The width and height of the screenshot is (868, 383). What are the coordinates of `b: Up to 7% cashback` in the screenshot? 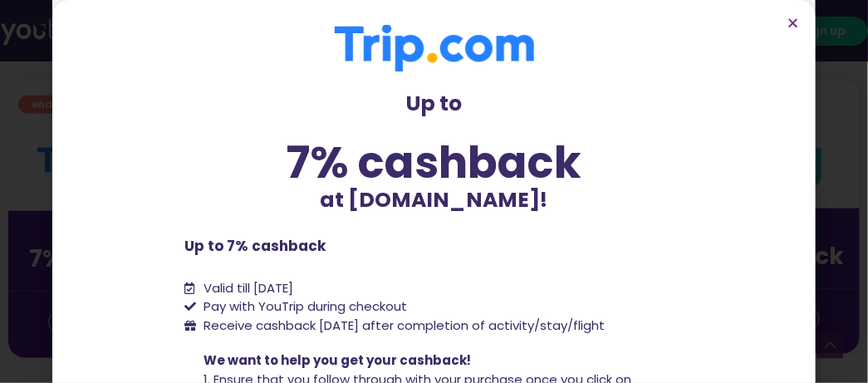 It's located at (255, 246).